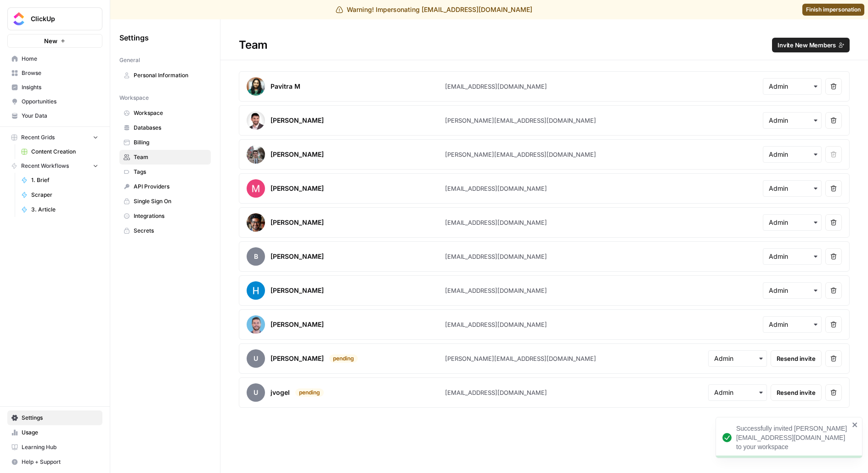 This screenshot has height=473, width=868. What do you see at coordinates (165, 172) in the screenshot?
I see `a: Tags` at bounding box center [165, 172].